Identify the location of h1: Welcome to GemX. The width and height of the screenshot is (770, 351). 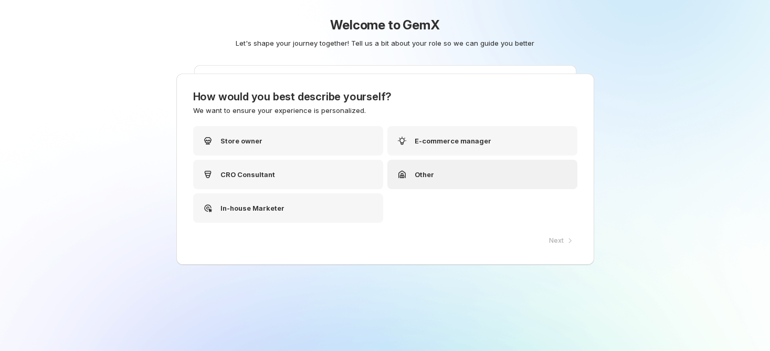
(385, 25).